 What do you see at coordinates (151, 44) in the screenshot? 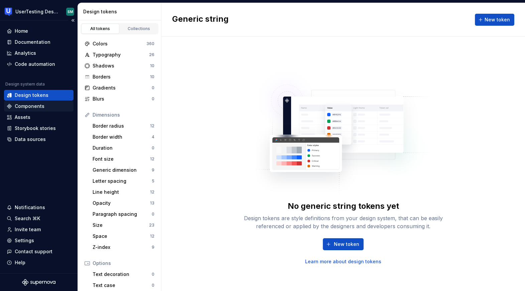
I see `div: 360` at bounding box center [151, 44].